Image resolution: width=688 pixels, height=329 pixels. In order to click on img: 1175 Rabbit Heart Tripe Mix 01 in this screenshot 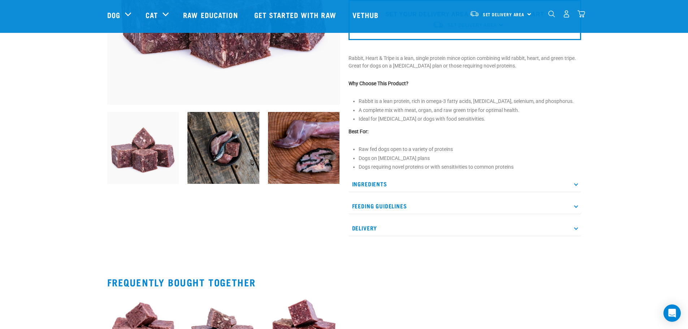, I will do `click(143, 148)`.